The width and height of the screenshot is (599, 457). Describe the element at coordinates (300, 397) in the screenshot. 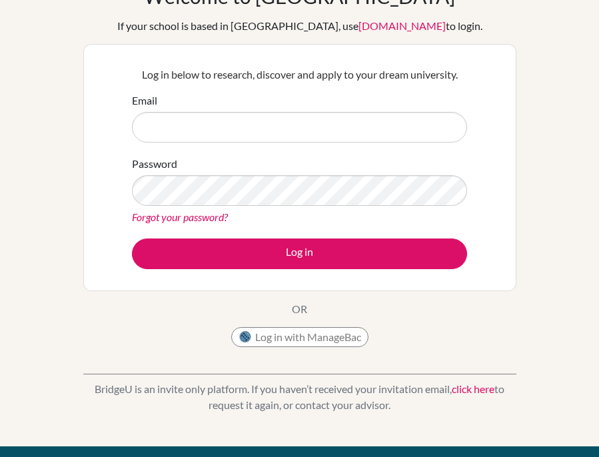

I see `p: BridgeU is an invite only platform. If you haven’t received your invitation email, to request it ...` at that location.